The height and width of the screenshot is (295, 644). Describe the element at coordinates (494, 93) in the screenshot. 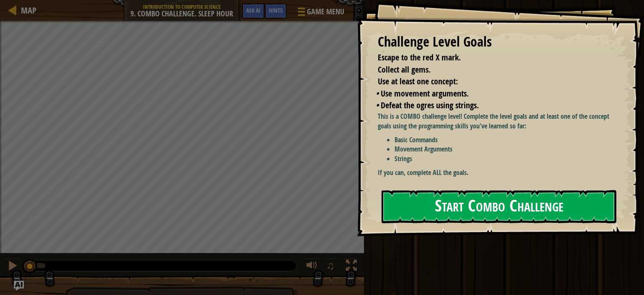

I see `li: Use movement arguments.` at that location.